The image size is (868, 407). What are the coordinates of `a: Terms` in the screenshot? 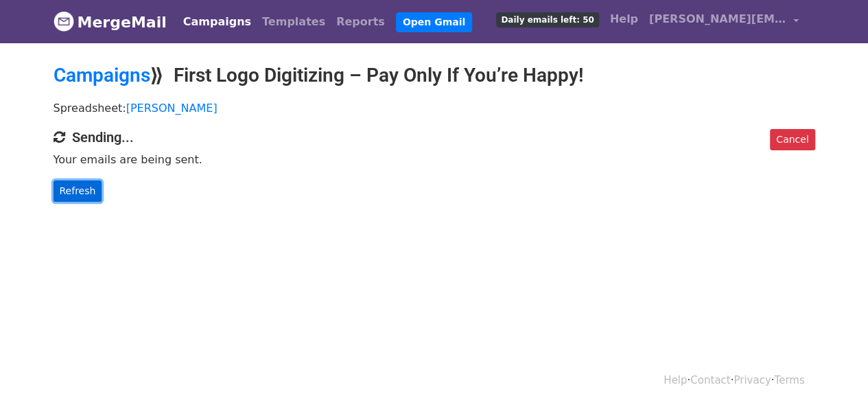 It's located at (789, 380).